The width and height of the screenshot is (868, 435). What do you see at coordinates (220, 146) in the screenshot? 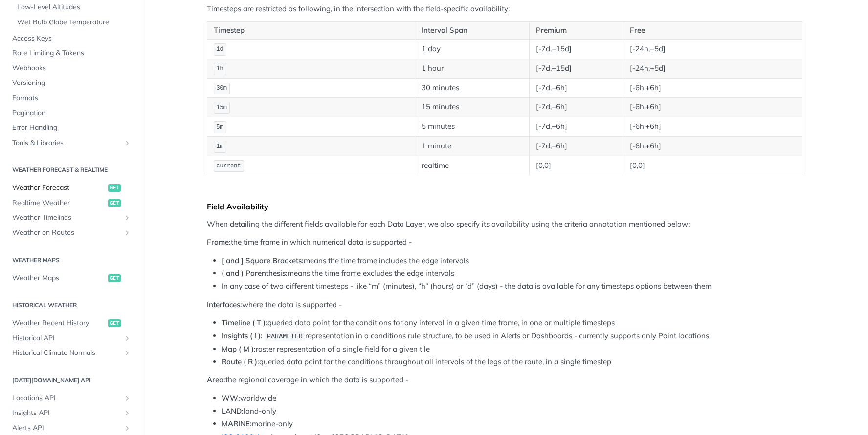
I see `span: 1m` at bounding box center [220, 146].